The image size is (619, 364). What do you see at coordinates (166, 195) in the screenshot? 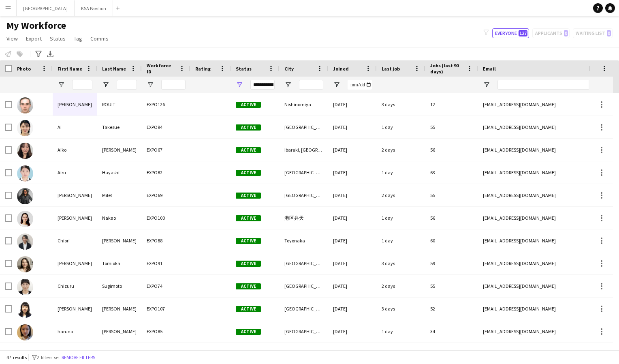
I see `div: EXPO69` at bounding box center [166, 195].